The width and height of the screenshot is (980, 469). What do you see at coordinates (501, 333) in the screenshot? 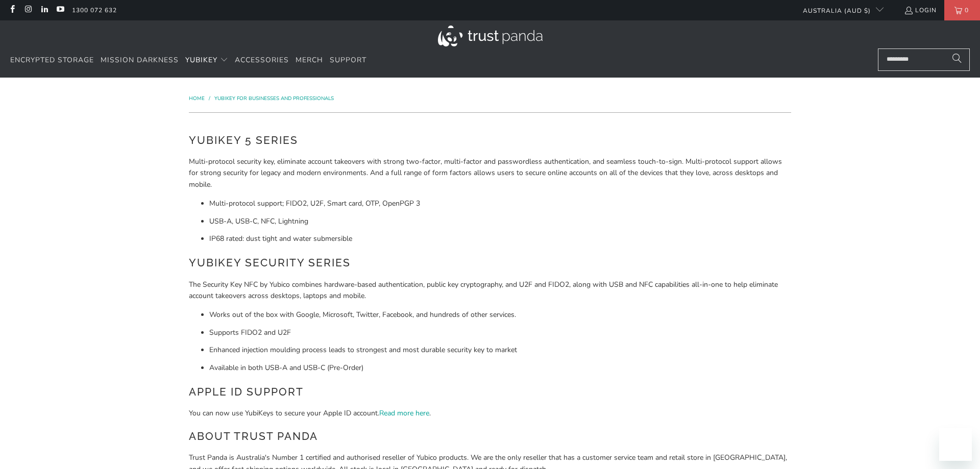
I see `li: Supports FIDO2 and U2F` at bounding box center [501, 333].